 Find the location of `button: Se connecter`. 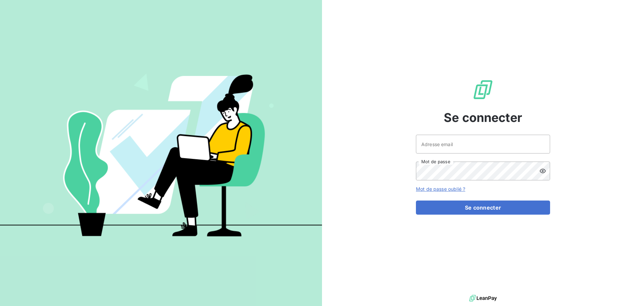

button: Se connecter is located at coordinates (483, 207).